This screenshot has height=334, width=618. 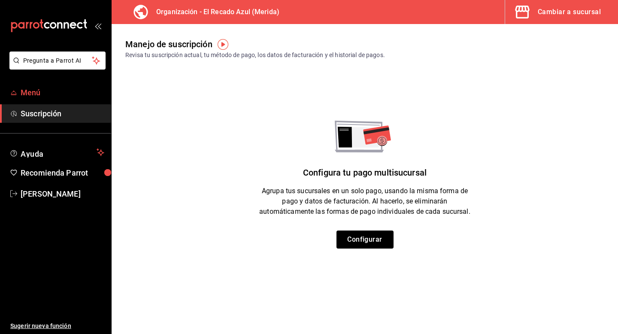 I want to click on div: Agrupa tus sucursales en un solo pago, usando la misma forma de pago y datos de facturación. Al h..., so click(x=365, y=208).